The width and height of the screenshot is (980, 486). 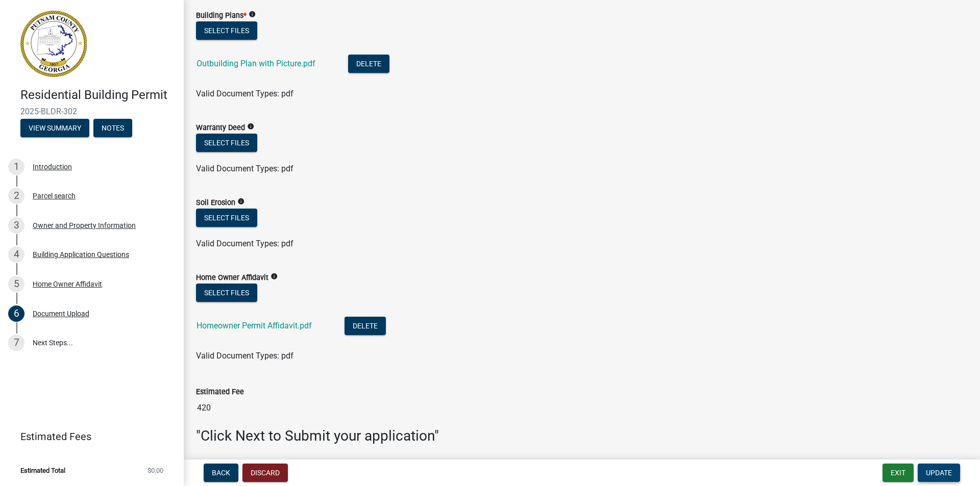 What do you see at coordinates (216, 203) in the screenshot?
I see `label: Soil Erosion` at bounding box center [216, 203].